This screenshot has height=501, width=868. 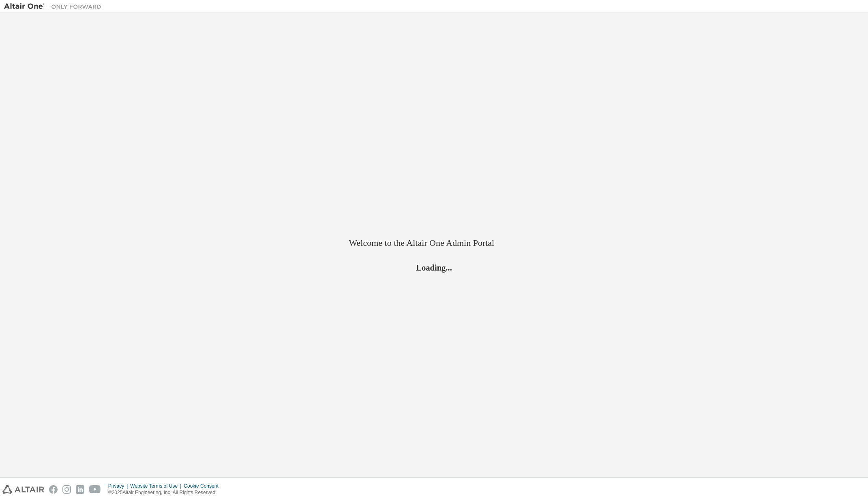 What do you see at coordinates (95, 490) in the screenshot?
I see `img: youtube.svg` at bounding box center [95, 490].